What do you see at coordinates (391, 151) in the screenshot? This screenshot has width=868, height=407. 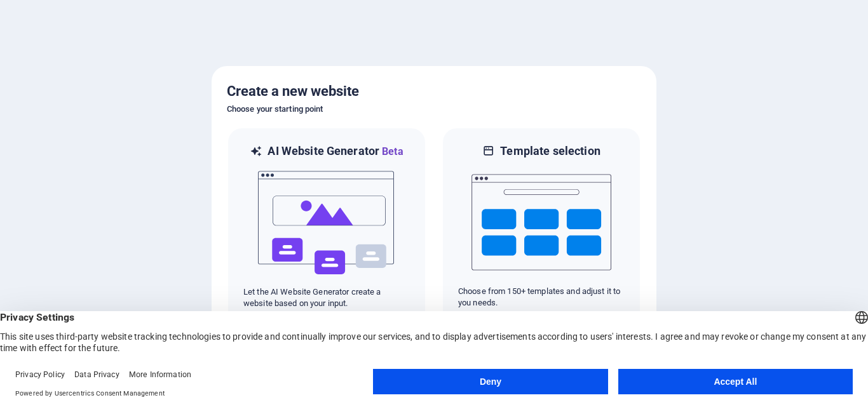 I see `span: Beta` at bounding box center [391, 151].